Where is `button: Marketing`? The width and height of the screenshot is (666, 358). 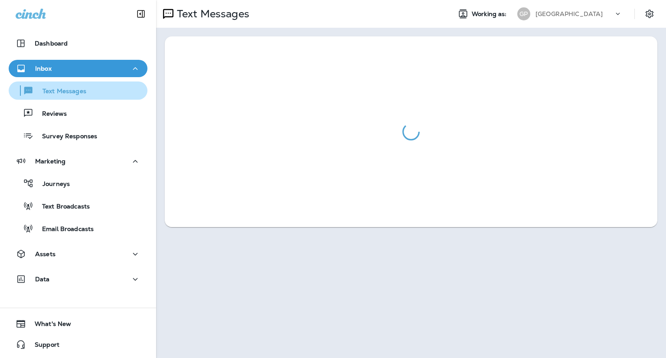
button: Marketing is located at coordinates (78, 161).